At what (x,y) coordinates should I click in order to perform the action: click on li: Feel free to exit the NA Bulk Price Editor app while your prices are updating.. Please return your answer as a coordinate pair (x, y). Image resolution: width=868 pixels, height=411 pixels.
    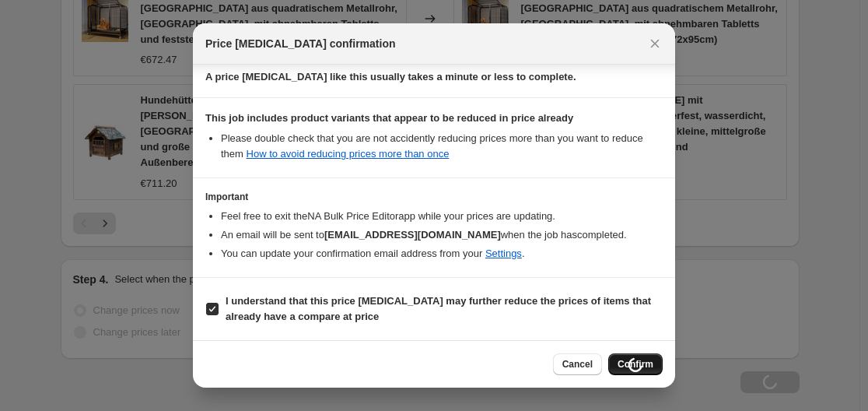
    Looking at the image, I should click on (442, 216).